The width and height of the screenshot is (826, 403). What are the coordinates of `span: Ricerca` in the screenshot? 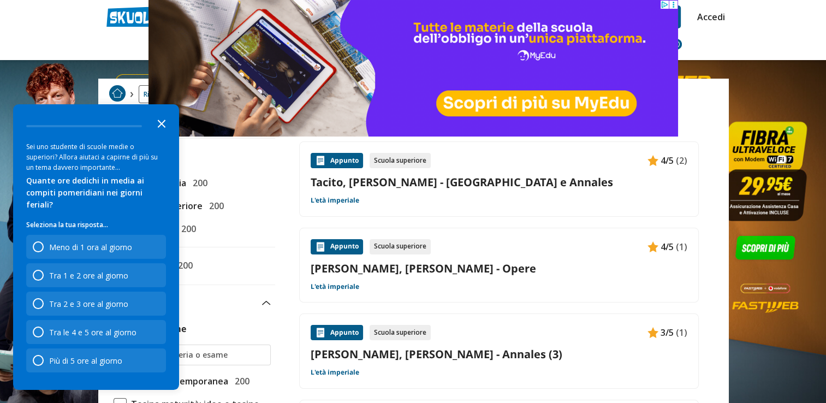 It's located at (155, 94).